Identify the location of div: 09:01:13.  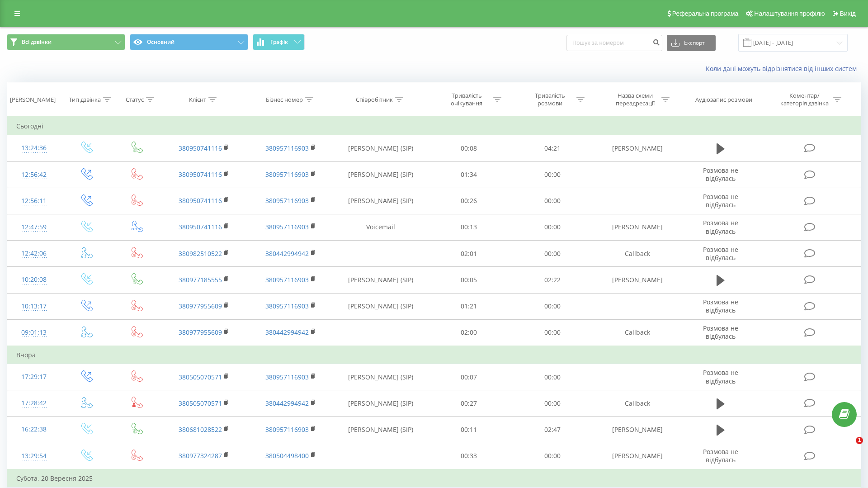
(34, 332).